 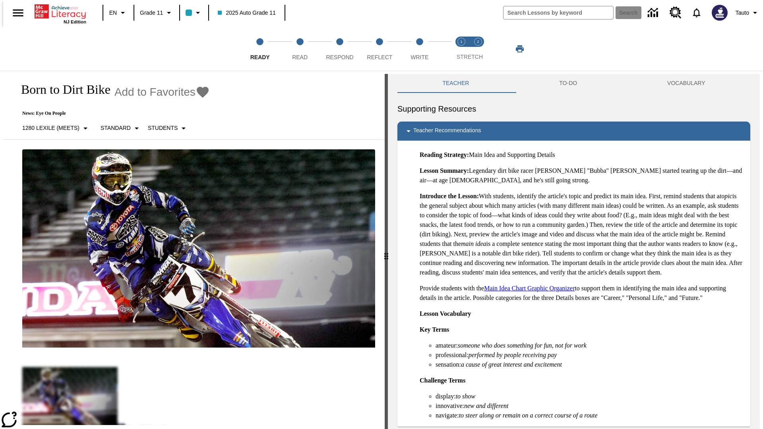 I want to click on span: Write, so click(x=419, y=57).